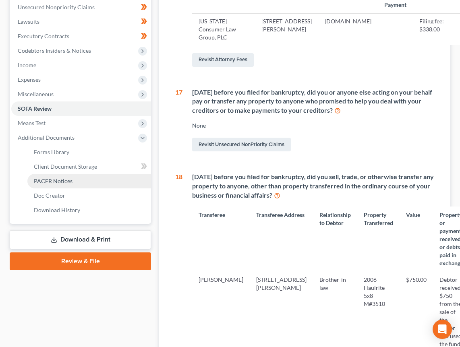 Image resolution: width=460 pixels, height=347 pixels. Describe the element at coordinates (335, 239) in the screenshot. I see `th: Relationship to Debtor` at that location.